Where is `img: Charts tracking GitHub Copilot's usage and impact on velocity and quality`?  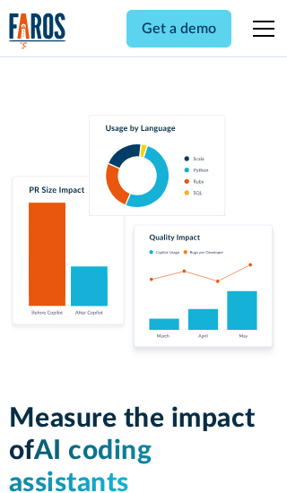
img: Charts tracking GitHub Copilot's usage and impact on velocity and quality is located at coordinates (143, 237).